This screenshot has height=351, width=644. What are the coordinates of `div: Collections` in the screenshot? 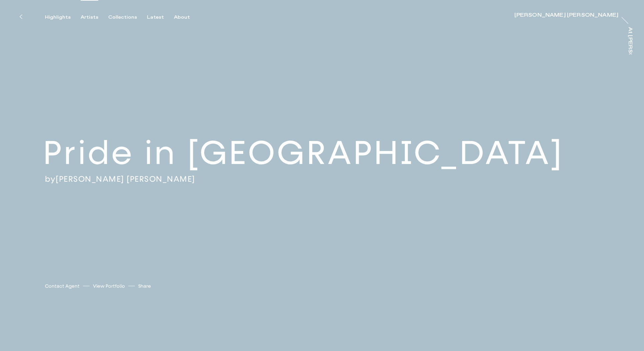 It's located at (123, 18).